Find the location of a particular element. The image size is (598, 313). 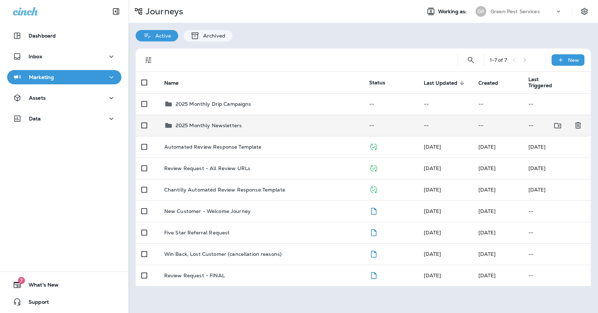

button: Dashboard is located at coordinates (64, 36).